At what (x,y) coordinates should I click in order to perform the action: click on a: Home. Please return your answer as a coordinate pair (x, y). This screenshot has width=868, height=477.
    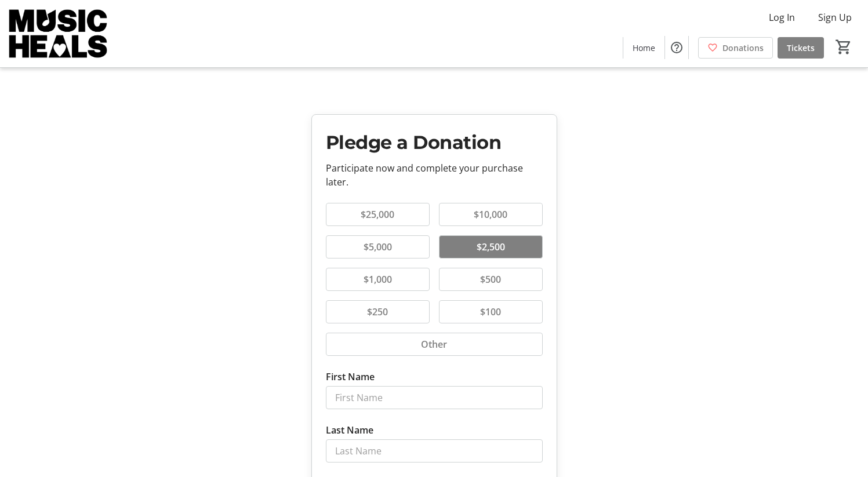
    Looking at the image, I should click on (643, 48).